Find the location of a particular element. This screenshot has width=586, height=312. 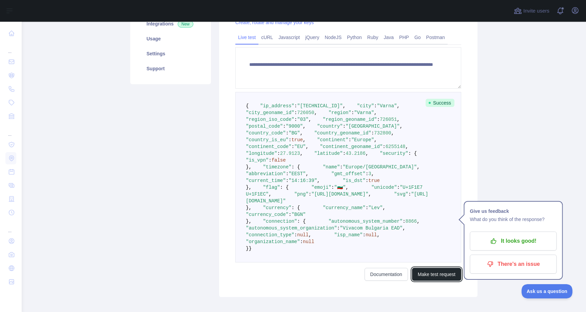

button: Invite users is located at coordinates (532, 11).